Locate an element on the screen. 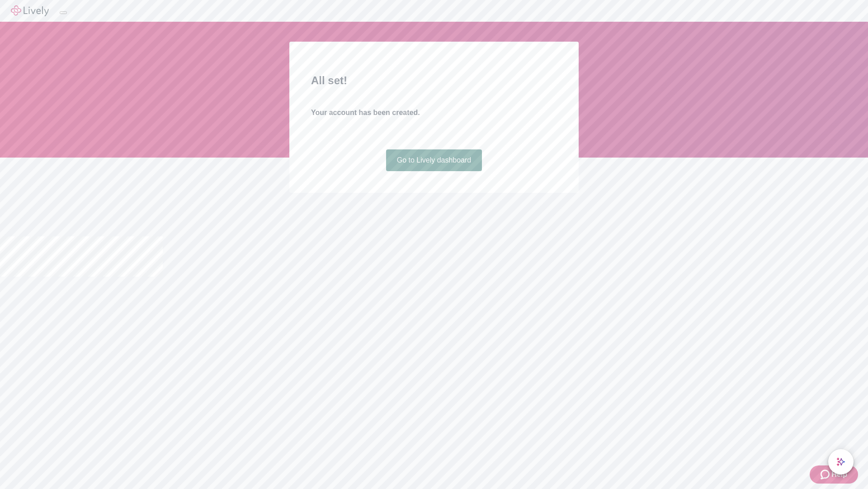 The image size is (868, 489). h4: Your account has been created. is located at coordinates (434, 113).